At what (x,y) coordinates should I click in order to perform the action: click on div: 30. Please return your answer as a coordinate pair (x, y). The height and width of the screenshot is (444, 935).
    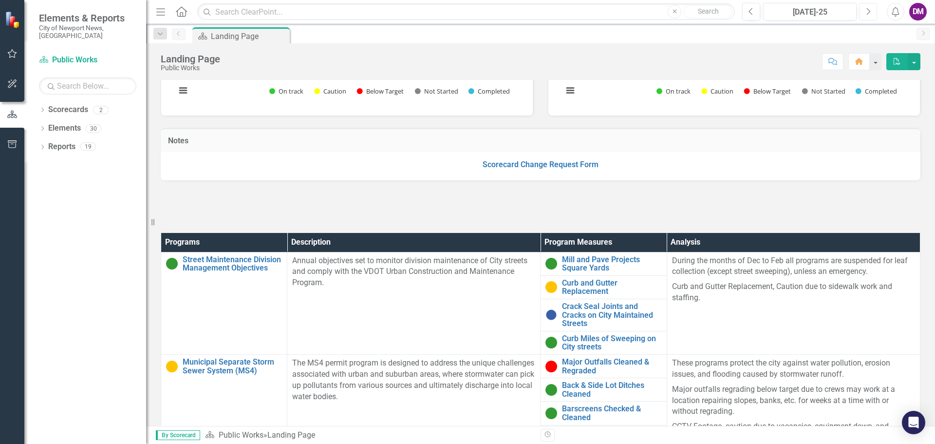
    Looking at the image, I should click on (93, 128).